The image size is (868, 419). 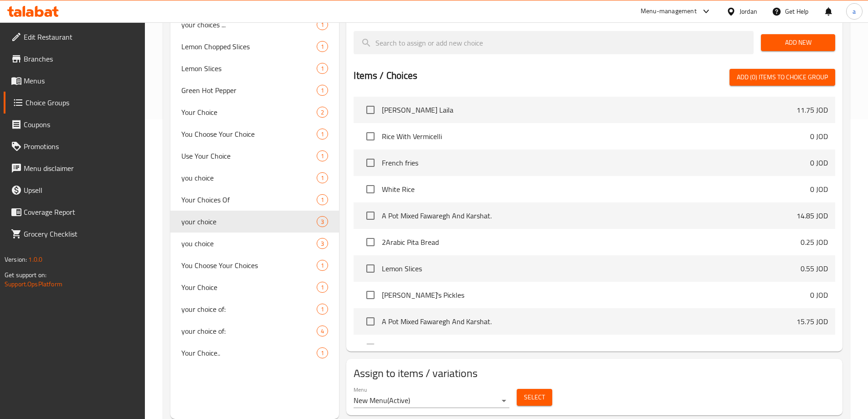 What do you see at coordinates (75, 81) in the screenshot?
I see `a: Menus` at bounding box center [75, 81].